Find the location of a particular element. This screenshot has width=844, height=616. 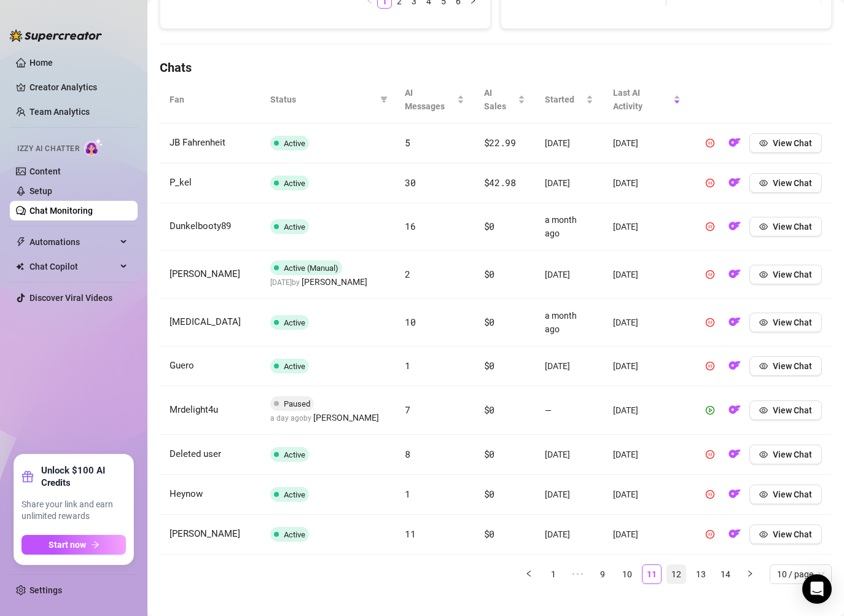

span: Status is located at coordinates (322, 99).